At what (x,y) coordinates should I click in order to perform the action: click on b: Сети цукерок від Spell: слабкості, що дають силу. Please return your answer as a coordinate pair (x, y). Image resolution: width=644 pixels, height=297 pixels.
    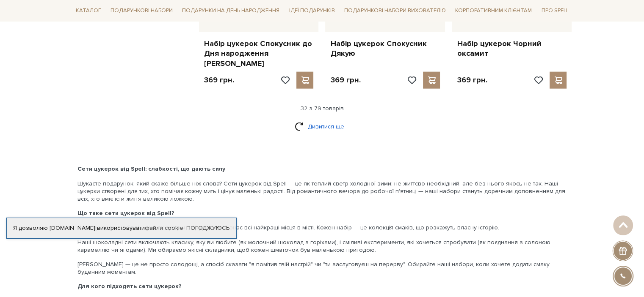
    Looking at the image, I should click on (151, 169).